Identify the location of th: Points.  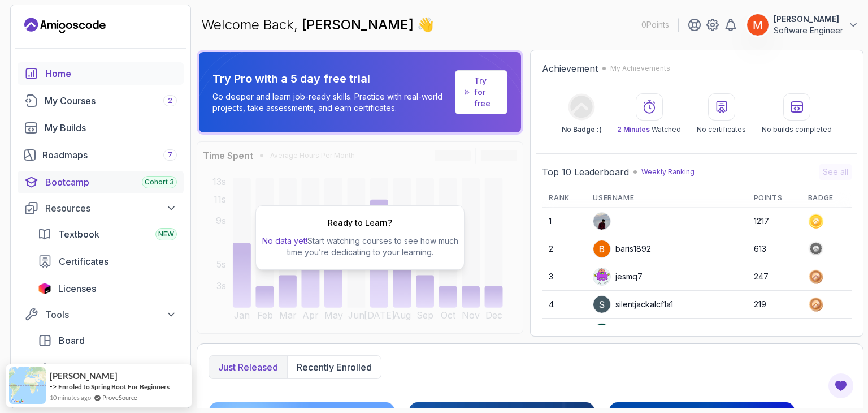
(774, 198).